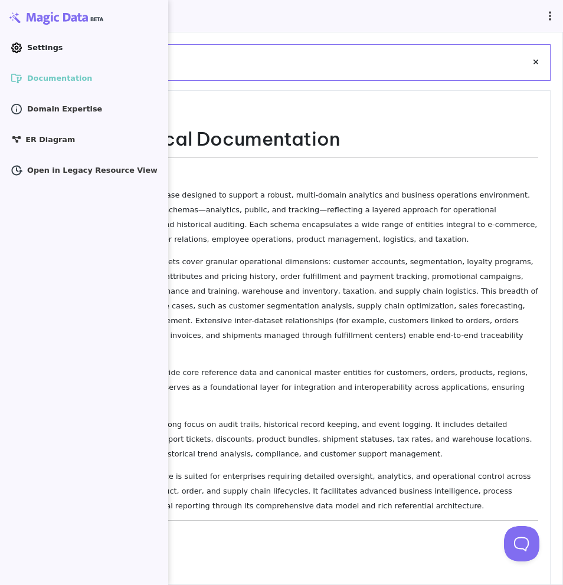 This screenshot has width=563, height=585. What do you see at coordinates (284, 491) in the screenshot?
I see `p: Collectively, this PostgreSQL resource is suited for enterprises requiring detailed oversight, an...` at bounding box center [284, 491].